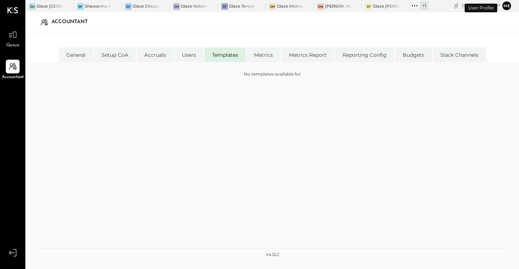  I want to click on li: General, so click(76, 55).